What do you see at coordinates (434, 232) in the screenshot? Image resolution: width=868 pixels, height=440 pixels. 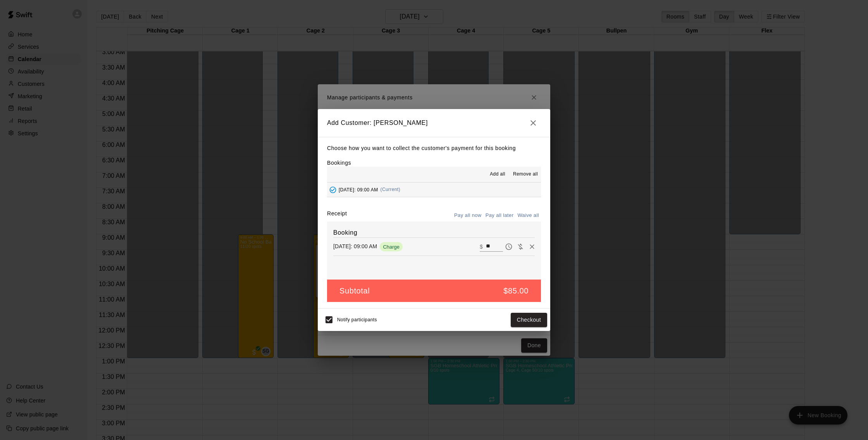 I see `h6: Booking` at bounding box center [434, 232].